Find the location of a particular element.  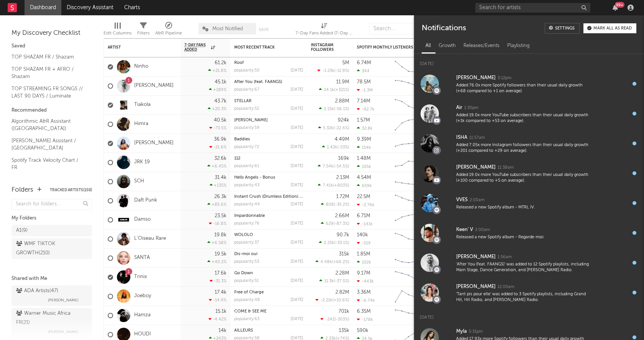

div: LIL WAYNE is located at coordinates (269, 120).